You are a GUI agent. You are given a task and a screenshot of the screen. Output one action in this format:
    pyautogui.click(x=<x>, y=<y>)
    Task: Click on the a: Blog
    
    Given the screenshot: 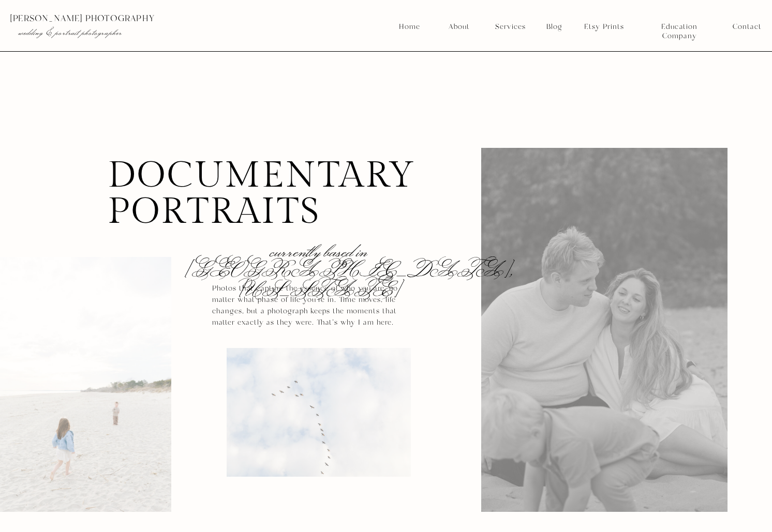 What is the action you would take?
    pyautogui.click(x=554, y=27)
    